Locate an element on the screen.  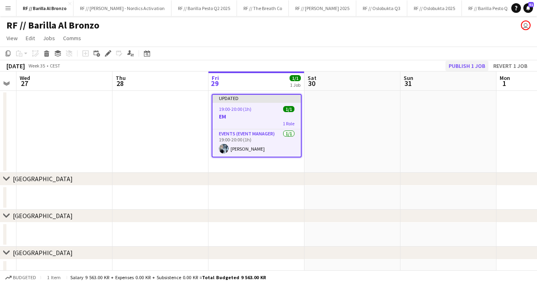
app-user-avatar: Emma Bonete is located at coordinates (526, 25).